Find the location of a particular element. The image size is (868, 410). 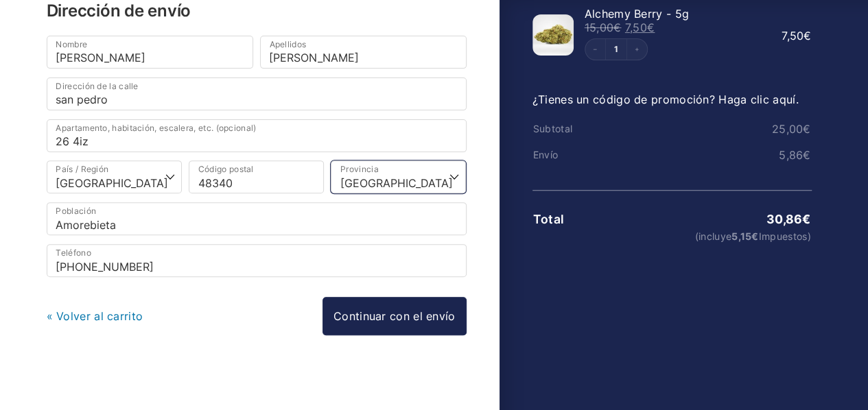

bdi: 15,00 is located at coordinates (603, 27).